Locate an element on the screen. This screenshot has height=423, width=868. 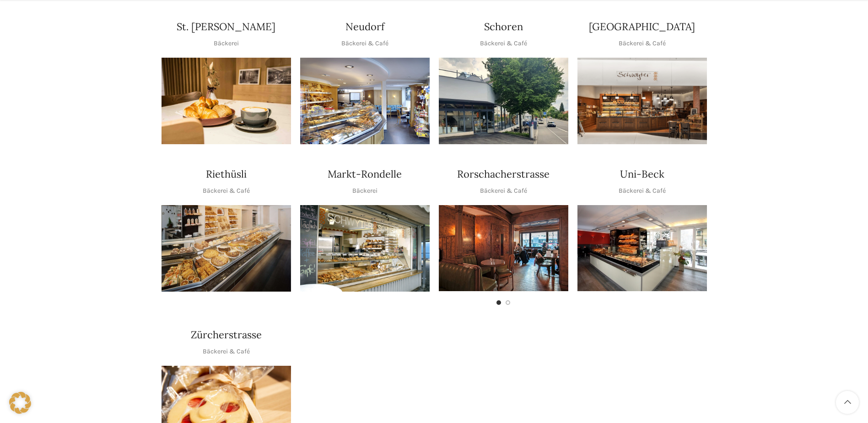
h4: Neudorf is located at coordinates (365, 26).